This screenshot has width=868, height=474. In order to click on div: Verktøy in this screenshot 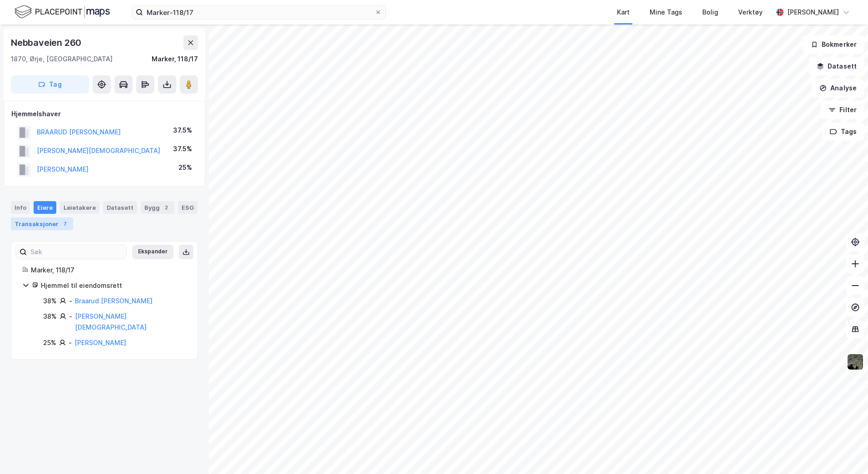, I will do `click(751, 12)`.